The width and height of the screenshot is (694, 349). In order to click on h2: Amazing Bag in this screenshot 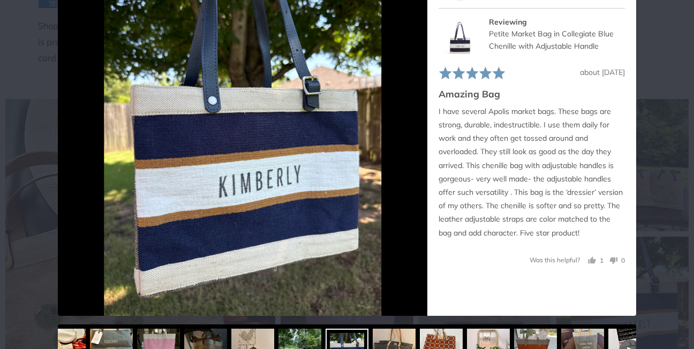, I will do `click(532, 93)`.